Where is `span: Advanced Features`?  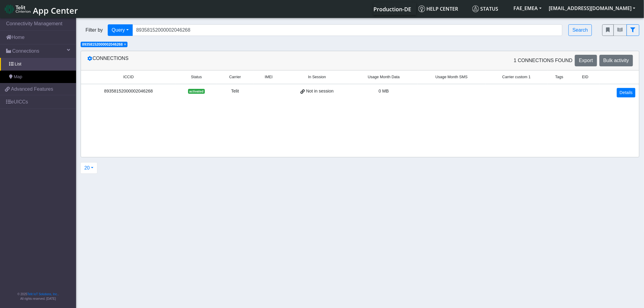
span: Advanced Features is located at coordinates (32, 89).